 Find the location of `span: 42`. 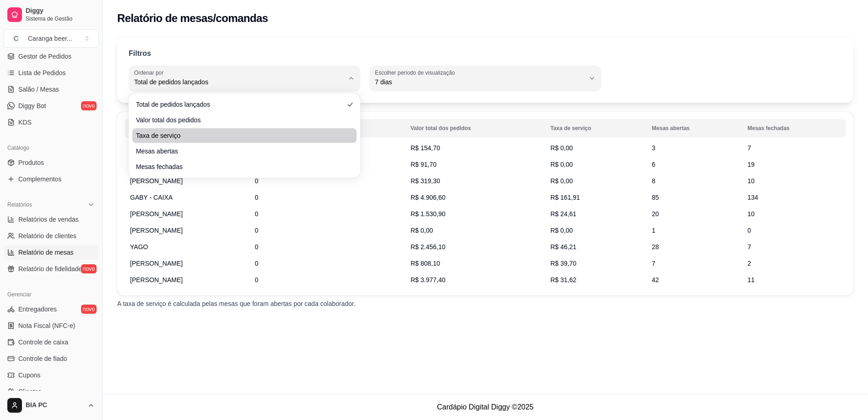

span: 42 is located at coordinates (656, 280).